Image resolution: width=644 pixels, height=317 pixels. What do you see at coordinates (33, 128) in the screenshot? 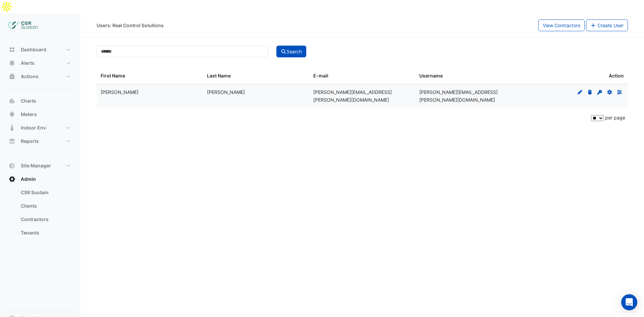
I see `span: Indoor Env` at bounding box center [33, 128].